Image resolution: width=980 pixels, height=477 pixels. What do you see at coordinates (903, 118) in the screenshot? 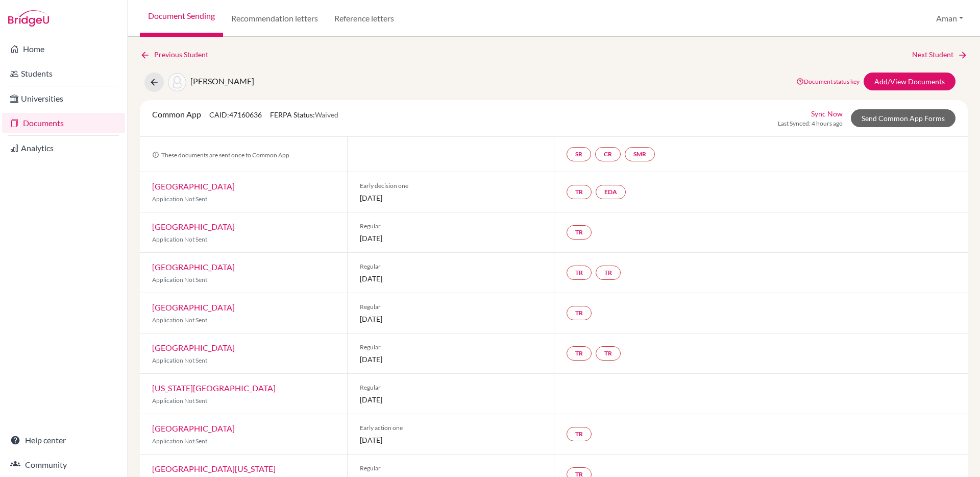
I see `a: Send Common App Forms` at bounding box center [903, 118].